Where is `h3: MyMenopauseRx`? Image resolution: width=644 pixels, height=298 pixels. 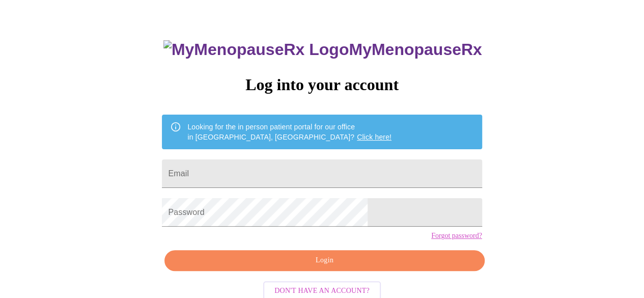
h3: MyMenopauseRx is located at coordinates (323, 50).